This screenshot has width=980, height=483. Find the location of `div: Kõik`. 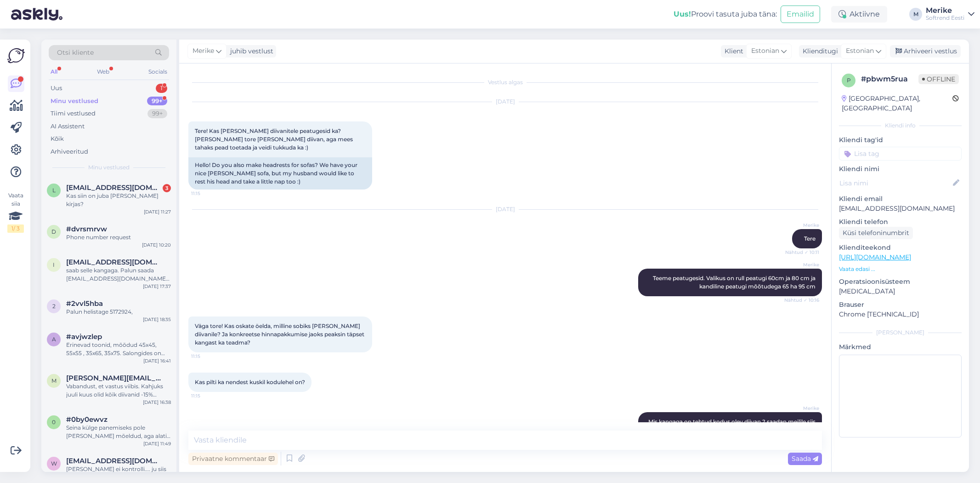

div: Kõik is located at coordinates (57, 138).